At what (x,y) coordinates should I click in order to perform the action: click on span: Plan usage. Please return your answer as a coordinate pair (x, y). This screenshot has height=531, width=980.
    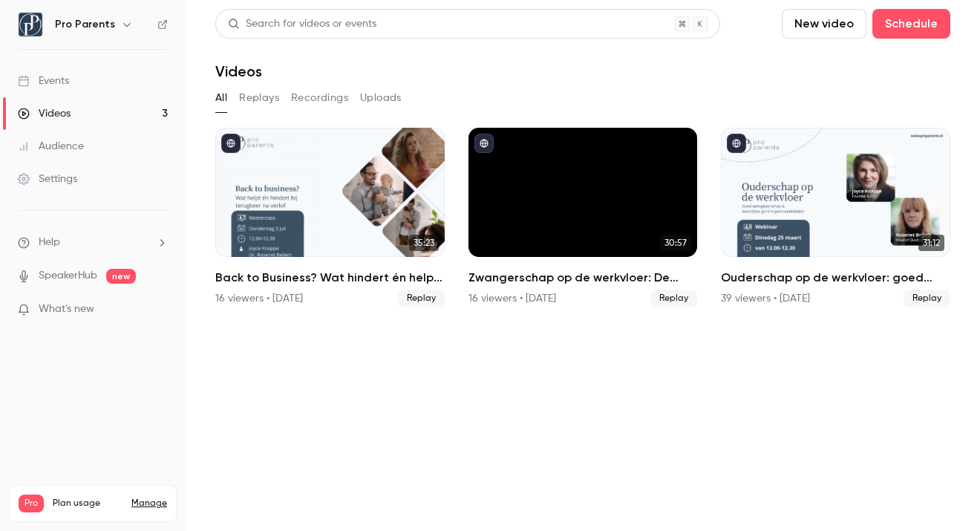
    Looking at the image, I should click on (88, 503).